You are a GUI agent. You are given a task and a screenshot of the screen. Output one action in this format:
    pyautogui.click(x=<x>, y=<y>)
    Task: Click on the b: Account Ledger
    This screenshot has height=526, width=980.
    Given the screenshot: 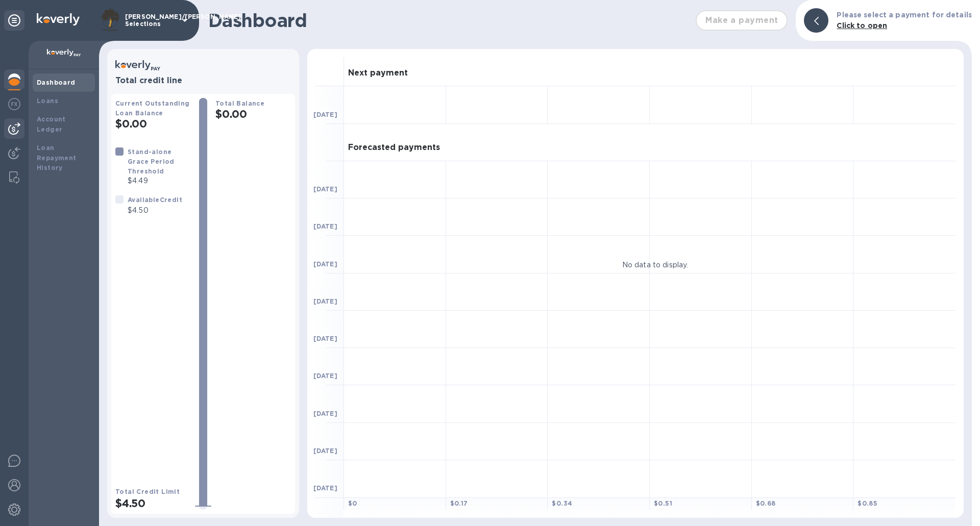 What is the action you would take?
    pyautogui.click(x=51, y=124)
    